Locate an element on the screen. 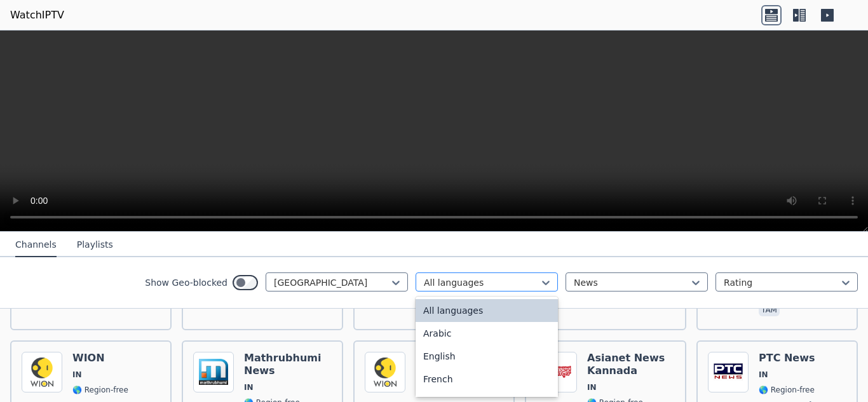  p: tam is located at coordinates (768, 310).